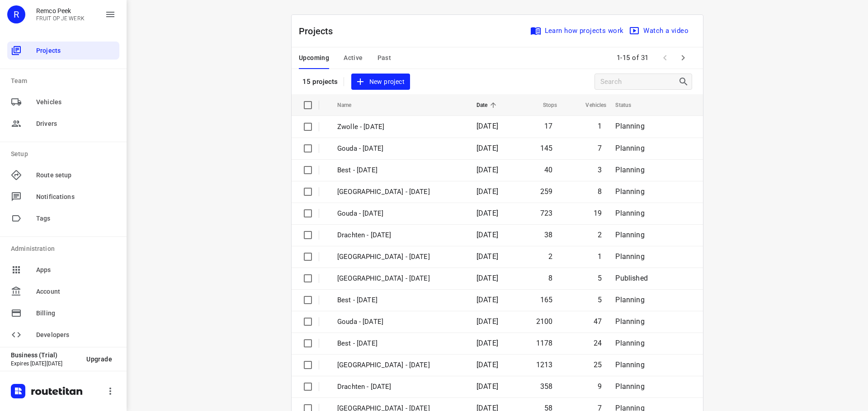 The width and height of the screenshot is (868, 411). Describe the element at coordinates (381, 81) in the screenshot. I see `span: New project` at that location.